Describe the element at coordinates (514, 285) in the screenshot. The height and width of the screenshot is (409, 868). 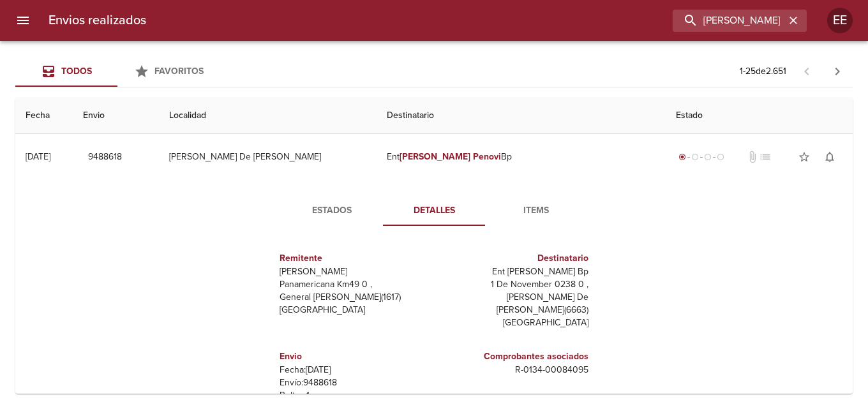
I see `p: 1 De November 0238 0 ,` at that location.